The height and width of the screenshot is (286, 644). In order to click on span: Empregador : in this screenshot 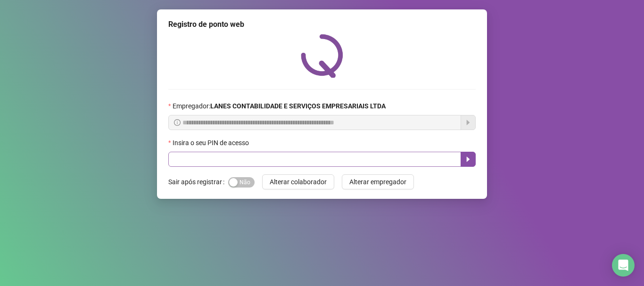, I will do `click(279, 106)`.